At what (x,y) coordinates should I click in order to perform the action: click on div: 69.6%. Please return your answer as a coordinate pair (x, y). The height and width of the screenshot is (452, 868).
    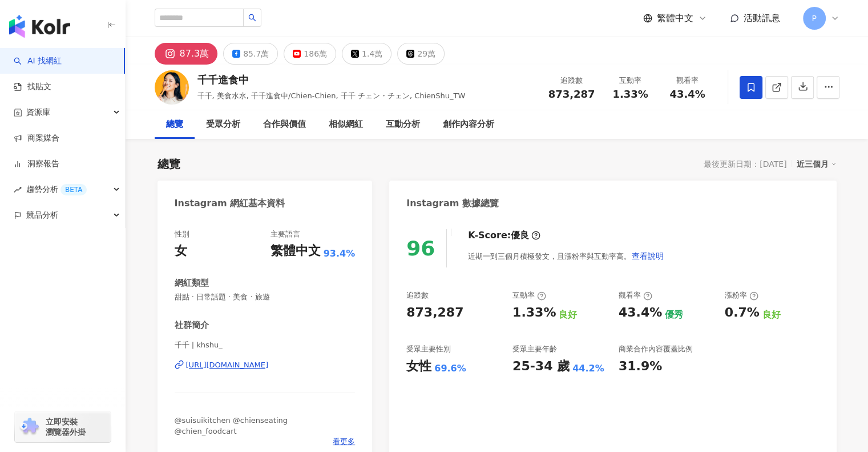
    Looking at the image, I should click on (451, 368).